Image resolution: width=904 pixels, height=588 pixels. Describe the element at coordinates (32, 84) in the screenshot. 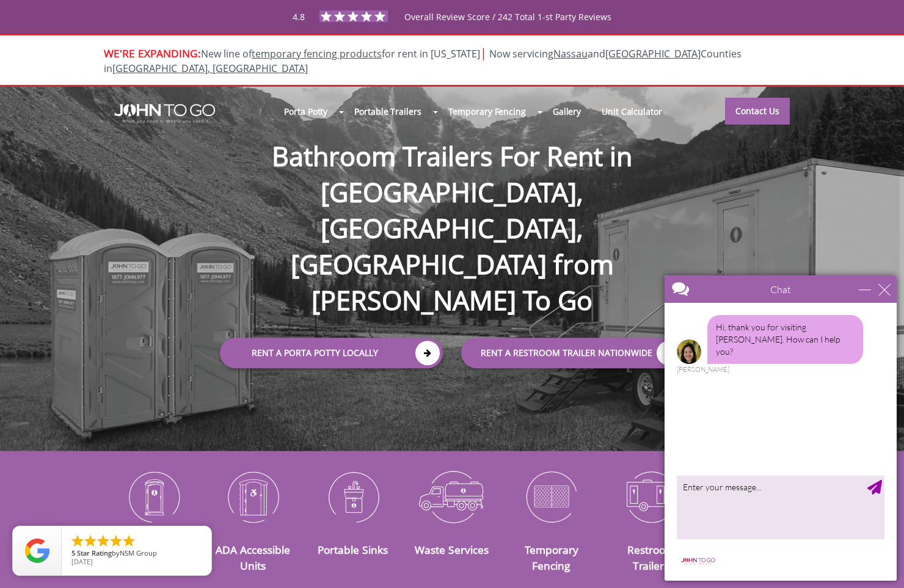

I see `img: Anne avatar image.` at that location.